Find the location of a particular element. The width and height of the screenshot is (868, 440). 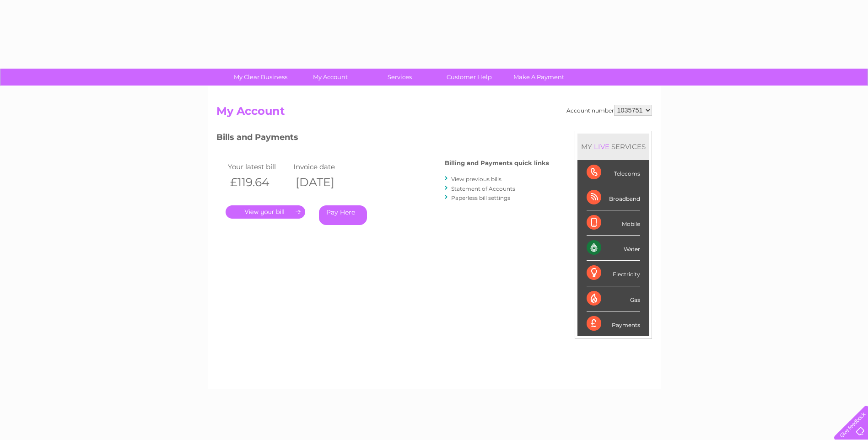

a: Customer Help is located at coordinates (469, 77).